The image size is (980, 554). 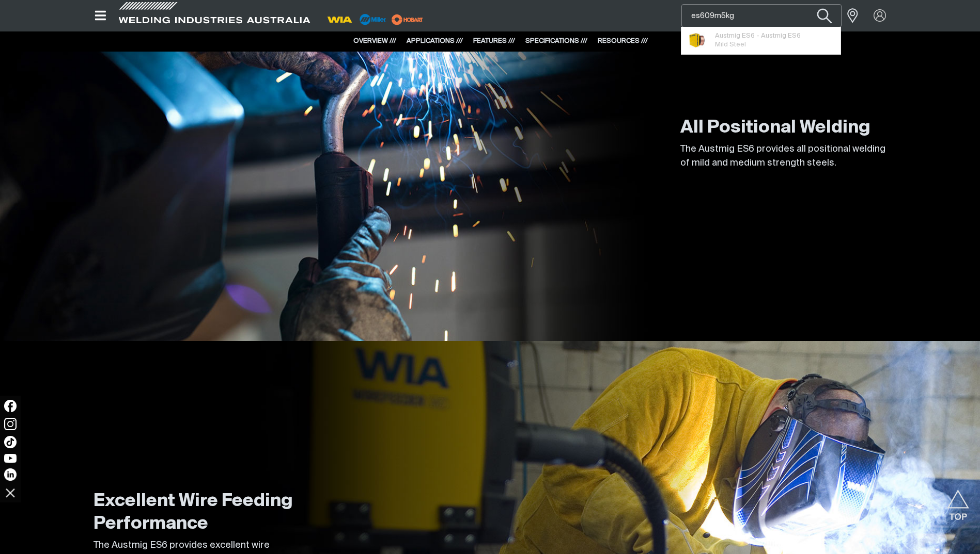 What do you see at coordinates (783, 156) in the screenshot?
I see `p: The Austmig ES6 provides all positional welding of mild and medium strength steels.` at bounding box center [783, 156].